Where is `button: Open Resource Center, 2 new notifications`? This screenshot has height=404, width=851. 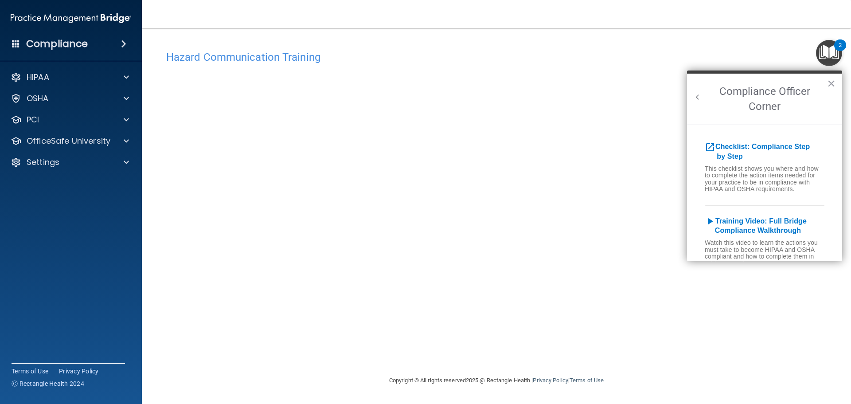
button: Open Resource Center, 2 new notifications is located at coordinates (829, 53).